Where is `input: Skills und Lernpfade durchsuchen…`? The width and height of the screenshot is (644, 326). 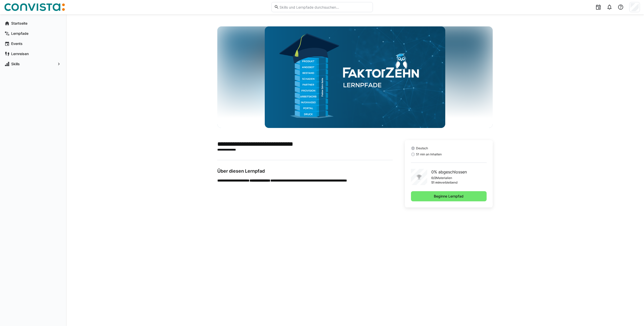 input: Skills und Lernpfade durchsuchen… is located at coordinates (324, 7).